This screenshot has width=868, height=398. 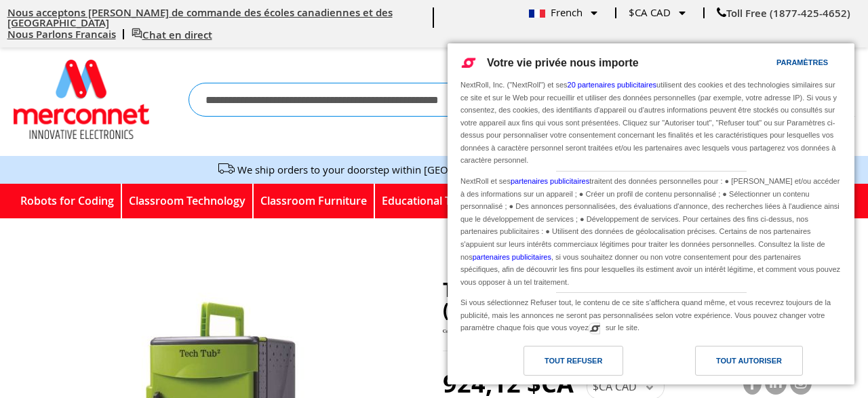 I want to click on span: Tech Tub2 with USB- holds 10 iPads. (FTT1100-USB), so click(x=610, y=300).